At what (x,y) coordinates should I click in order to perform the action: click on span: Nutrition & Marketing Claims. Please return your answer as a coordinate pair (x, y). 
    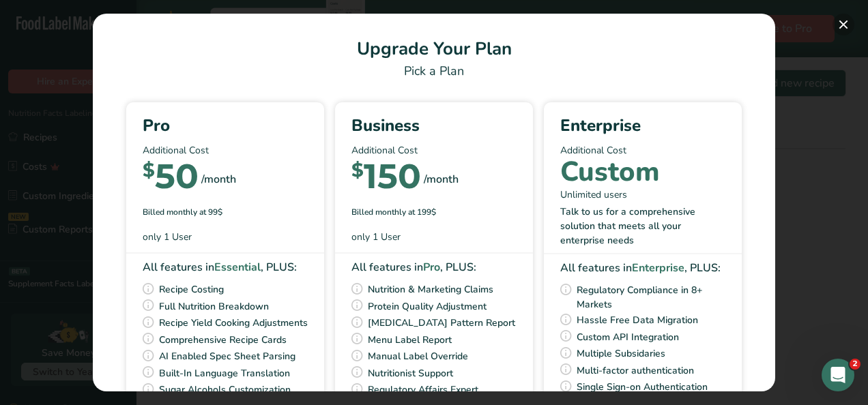
    Looking at the image, I should click on (430, 289).